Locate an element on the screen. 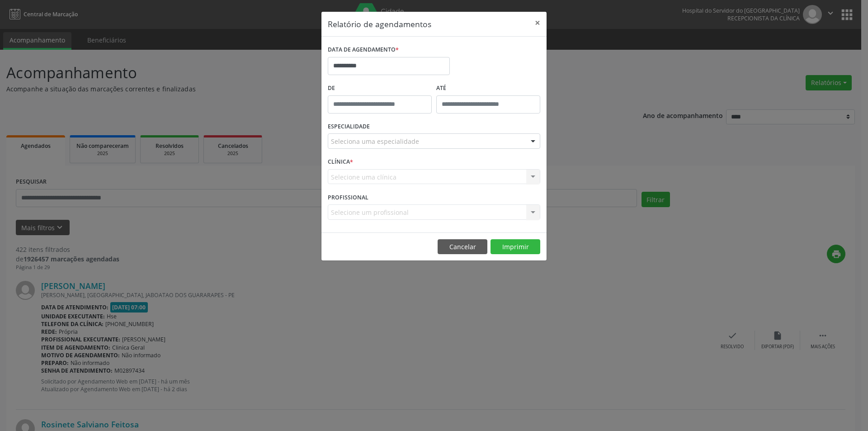 This screenshot has height=431, width=868. label: De is located at coordinates (380, 88).